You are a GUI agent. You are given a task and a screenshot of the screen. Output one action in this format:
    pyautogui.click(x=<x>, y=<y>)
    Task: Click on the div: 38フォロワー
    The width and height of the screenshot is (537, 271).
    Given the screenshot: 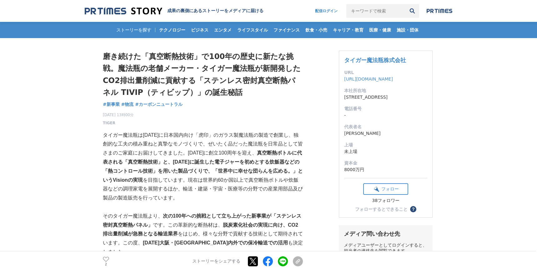 What is the action you would take?
    pyautogui.click(x=386, y=201)
    